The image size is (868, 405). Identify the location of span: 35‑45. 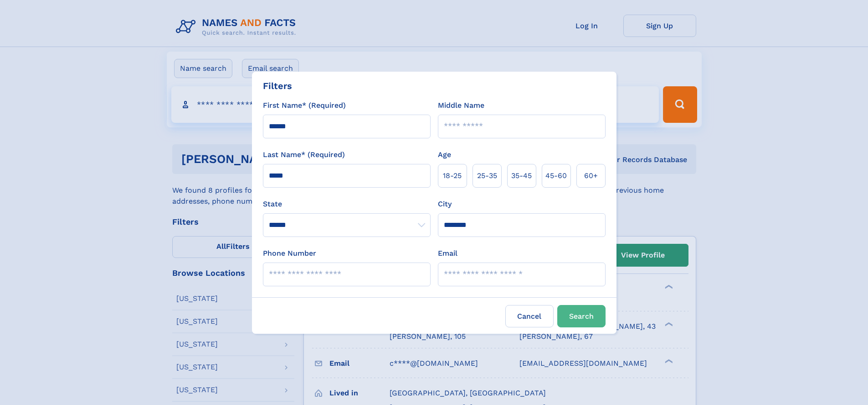
(522, 176).